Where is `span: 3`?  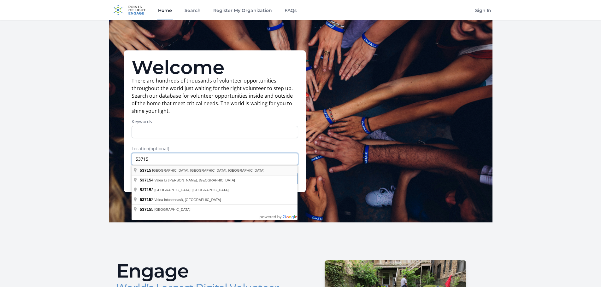 span: 3 is located at coordinates (147, 190).